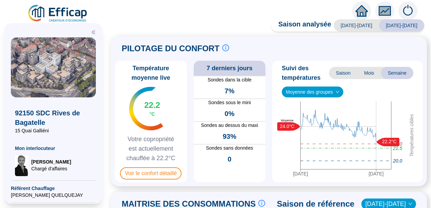 This screenshot has height=208, width=431. I want to click on span: PILOTAGE DU CONFORT, so click(171, 49).